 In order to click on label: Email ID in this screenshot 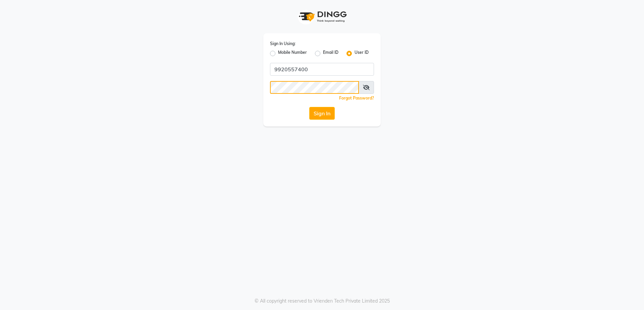, I will do `click(331, 53)`.